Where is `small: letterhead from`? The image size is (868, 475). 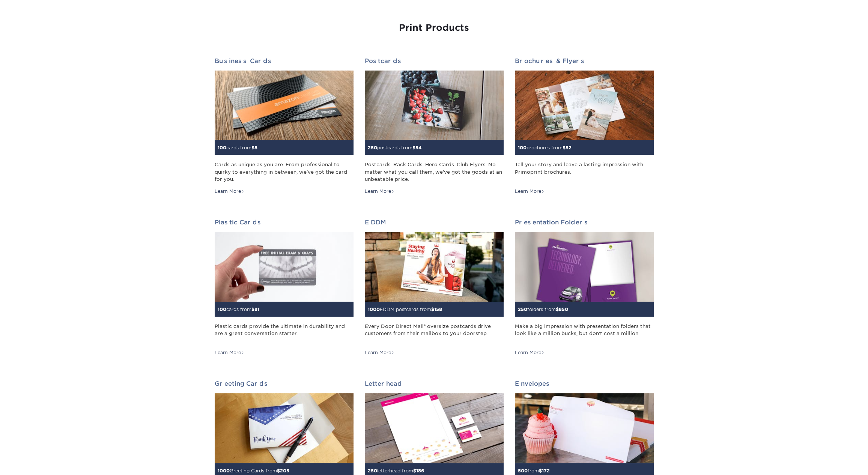 small: letterhead from is located at coordinates (396, 471).